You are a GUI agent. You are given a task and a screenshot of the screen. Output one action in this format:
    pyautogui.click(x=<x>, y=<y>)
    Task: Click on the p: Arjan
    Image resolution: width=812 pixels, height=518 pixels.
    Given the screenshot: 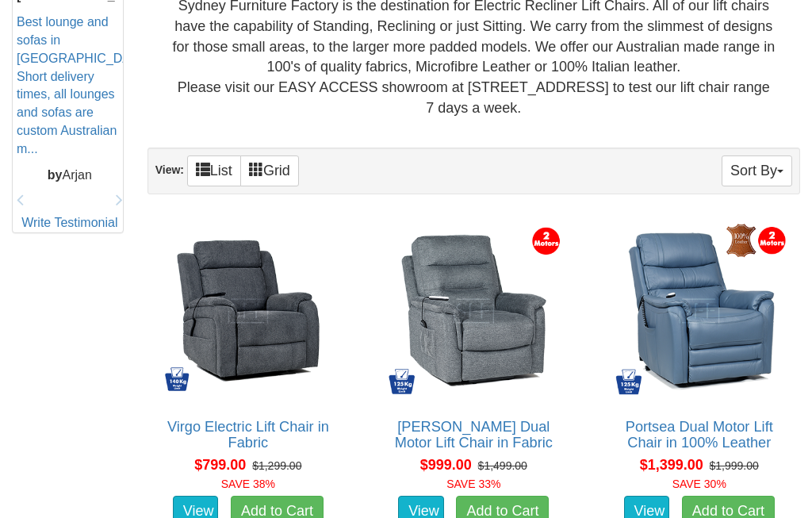 What is the action you would take?
    pyautogui.click(x=69, y=175)
    